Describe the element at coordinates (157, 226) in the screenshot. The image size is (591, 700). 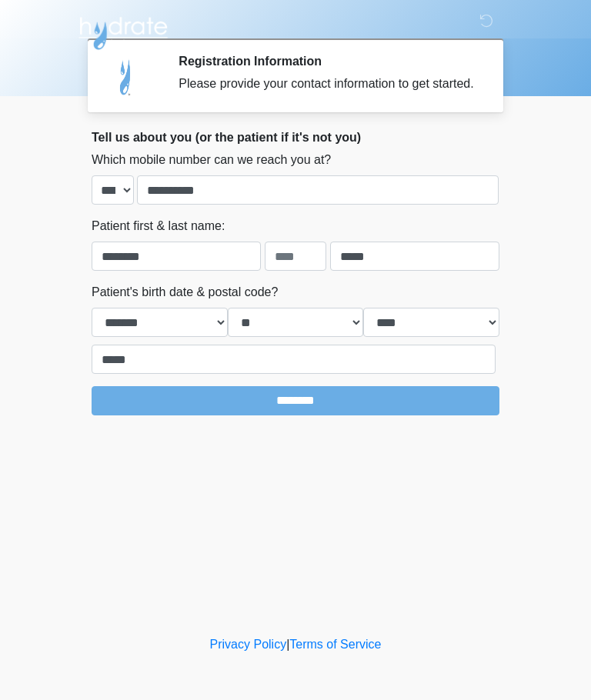
I see `label: Patient first & last name:` at that location.